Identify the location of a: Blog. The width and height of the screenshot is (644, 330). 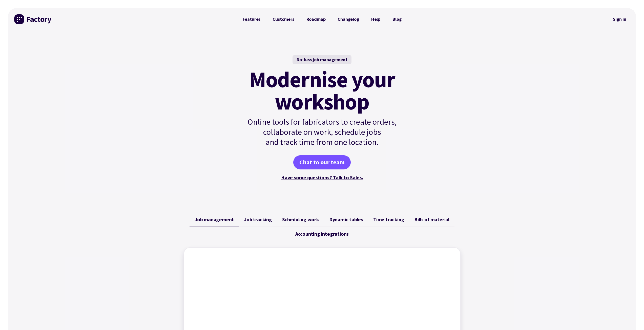
(397, 19).